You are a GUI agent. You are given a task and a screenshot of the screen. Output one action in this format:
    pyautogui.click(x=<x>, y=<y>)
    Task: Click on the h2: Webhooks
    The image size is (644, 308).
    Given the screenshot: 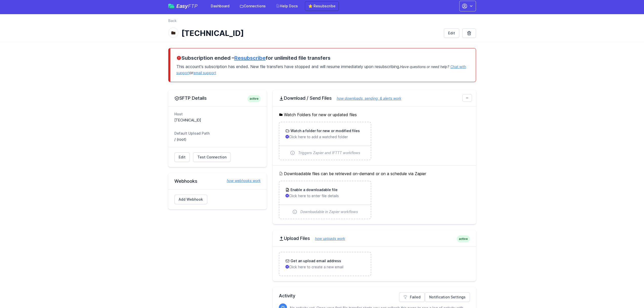 What is the action you would take?
    pyautogui.click(x=217, y=181)
    